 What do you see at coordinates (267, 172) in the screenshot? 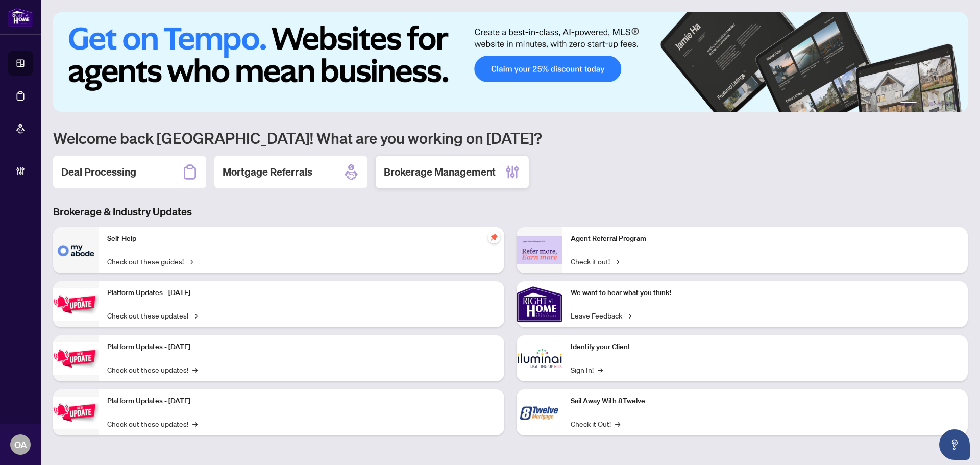
I see `h2: Mortgage Referrals` at bounding box center [267, 172].